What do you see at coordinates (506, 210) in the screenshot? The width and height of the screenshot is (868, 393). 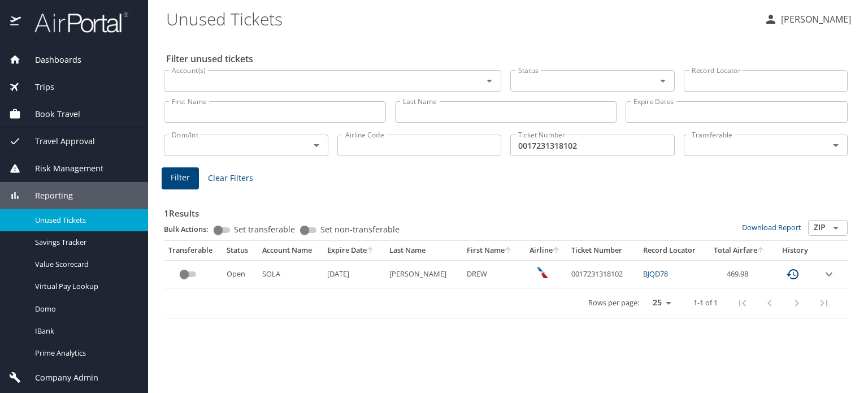 I see `h3: 1 Results` at bounding box center [506, 210].